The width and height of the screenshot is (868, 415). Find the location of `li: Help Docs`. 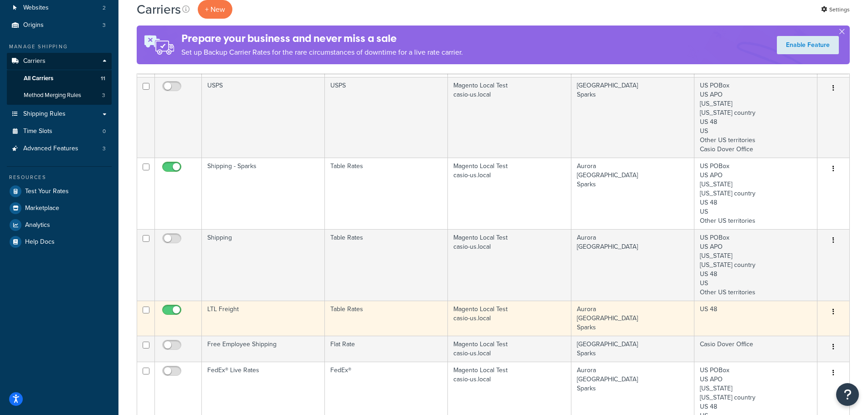

li: Help Docs is located at coordinates (60, 242).